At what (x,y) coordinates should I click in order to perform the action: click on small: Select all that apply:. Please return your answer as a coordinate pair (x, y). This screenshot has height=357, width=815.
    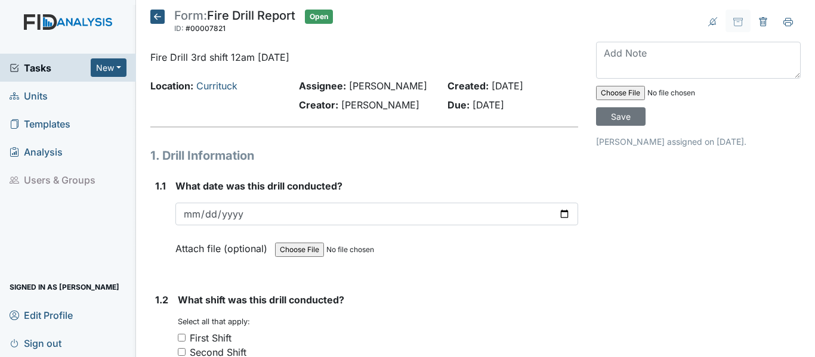
    Looking at the image, I should click on (214, 322).